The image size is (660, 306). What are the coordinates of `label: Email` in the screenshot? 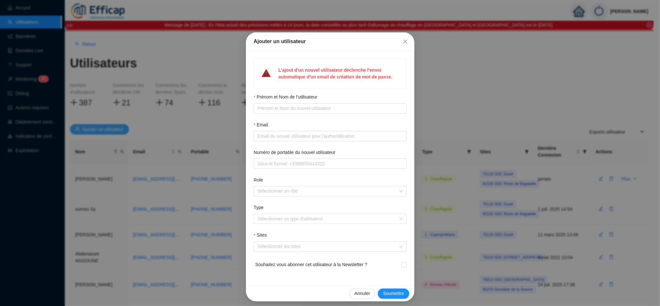 It's located at (263, 125).